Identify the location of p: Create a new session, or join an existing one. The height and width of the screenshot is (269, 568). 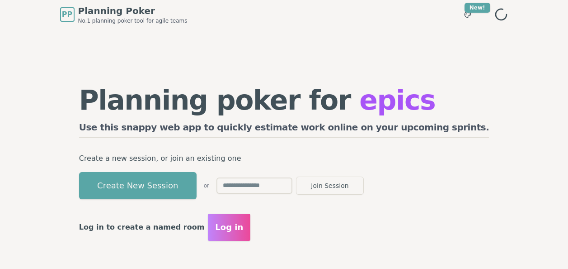
(284, 158).